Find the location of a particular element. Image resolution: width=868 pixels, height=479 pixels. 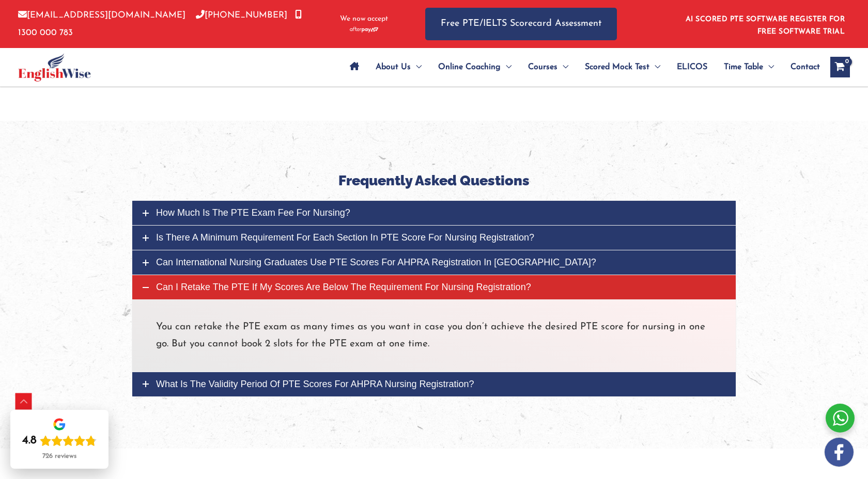

a: Online CoachingMenu Toggle is located at coordinates (474, 67).